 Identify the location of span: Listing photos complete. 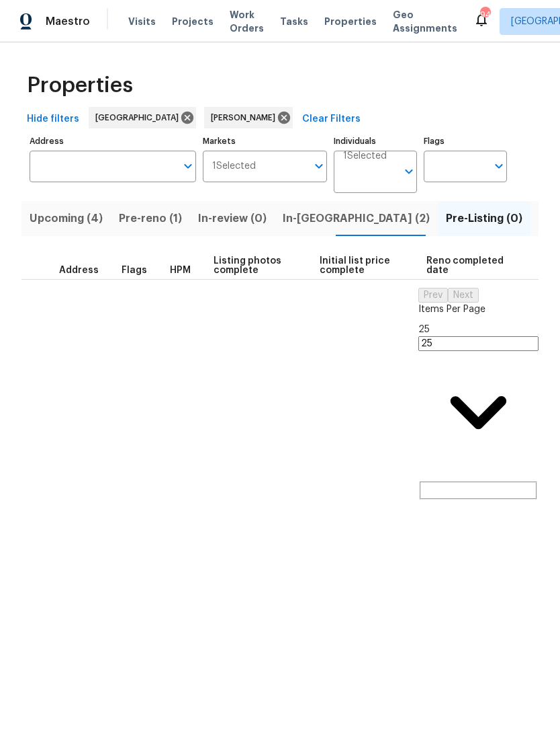
(256, 265).